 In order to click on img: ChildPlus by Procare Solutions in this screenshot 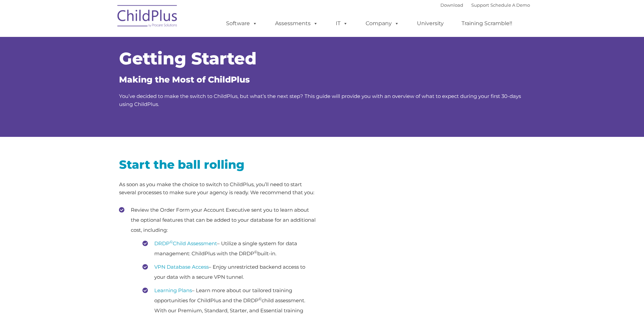, I will do `click(147, 17)`.